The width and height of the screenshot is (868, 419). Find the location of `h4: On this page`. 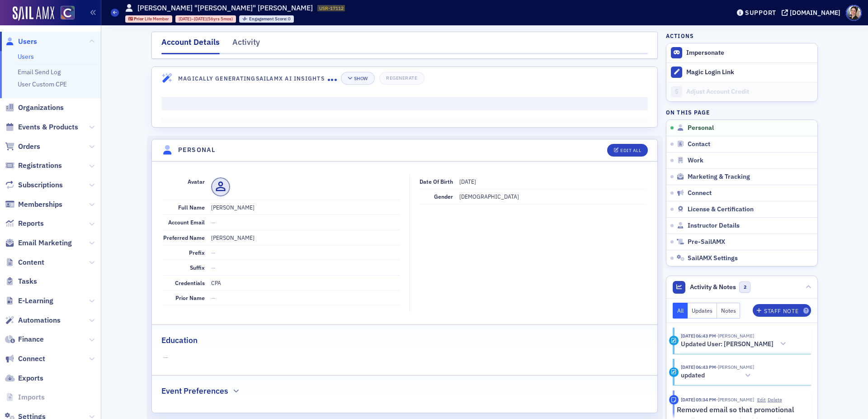

h4: On this page is located at coordinates (742, 112).